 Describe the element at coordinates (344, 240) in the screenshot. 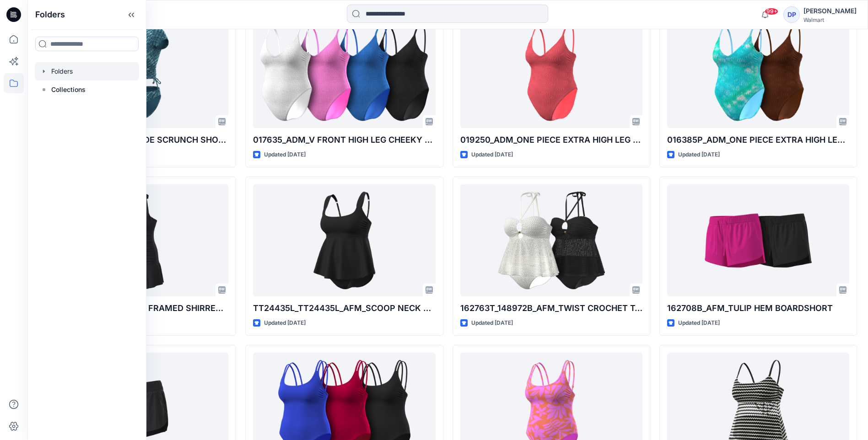

I see `a: TT24435L_TT24435L_AFM_SCOOP NECK FLUTTER TANKINI WITH HIGH WAIST BOTTOM` at that location.